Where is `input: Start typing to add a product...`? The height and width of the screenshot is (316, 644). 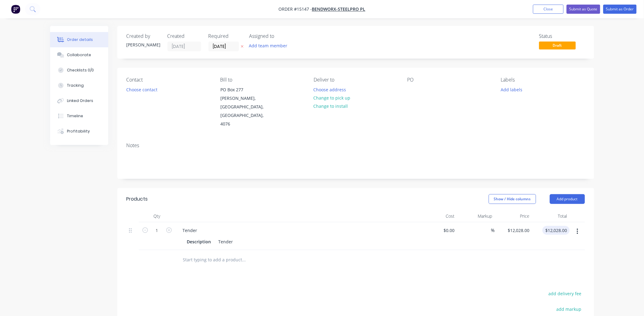
input: Start typing to add a product... is located at coordinates (244, 260).